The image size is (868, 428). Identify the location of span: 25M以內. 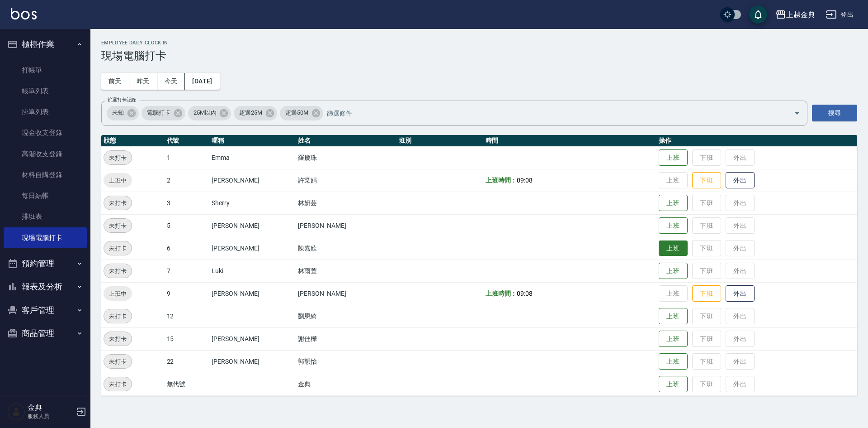
(205, 112).